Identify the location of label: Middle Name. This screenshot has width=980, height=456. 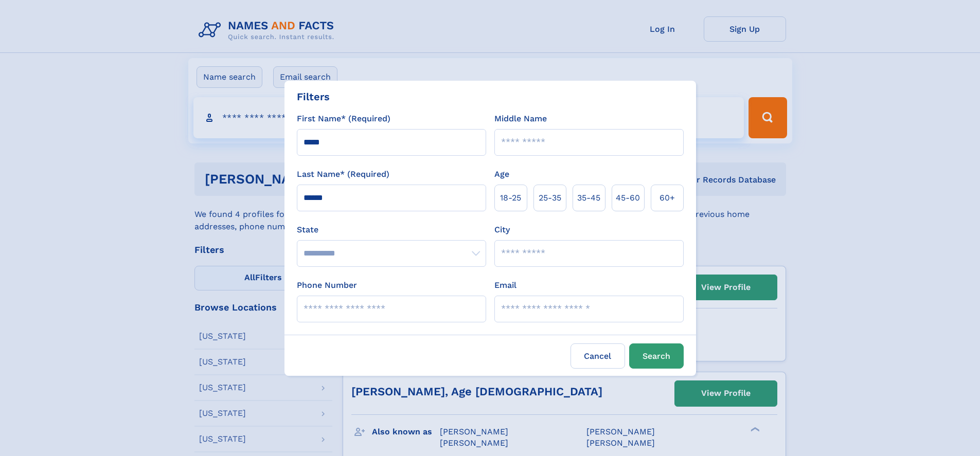
(520, 119).